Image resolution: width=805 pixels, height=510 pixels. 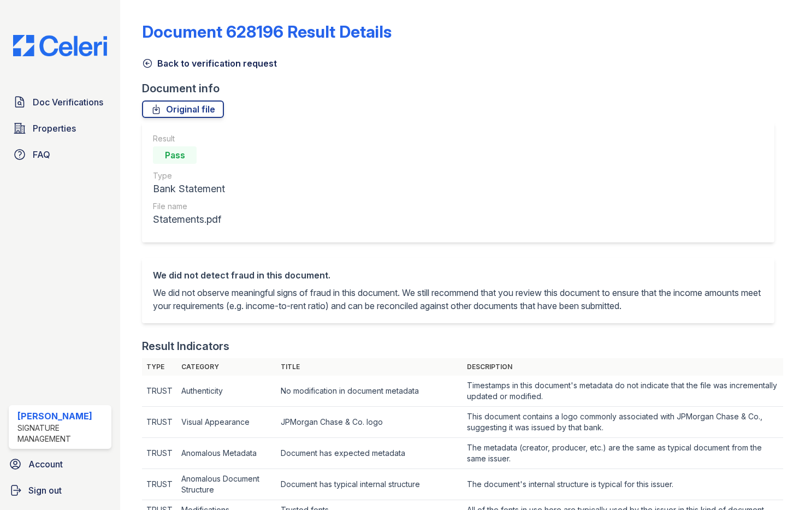 What do you see at coordinates (42, 155) in the screenshot?
I see `span: FAQ` at bounding box center [42, 155].